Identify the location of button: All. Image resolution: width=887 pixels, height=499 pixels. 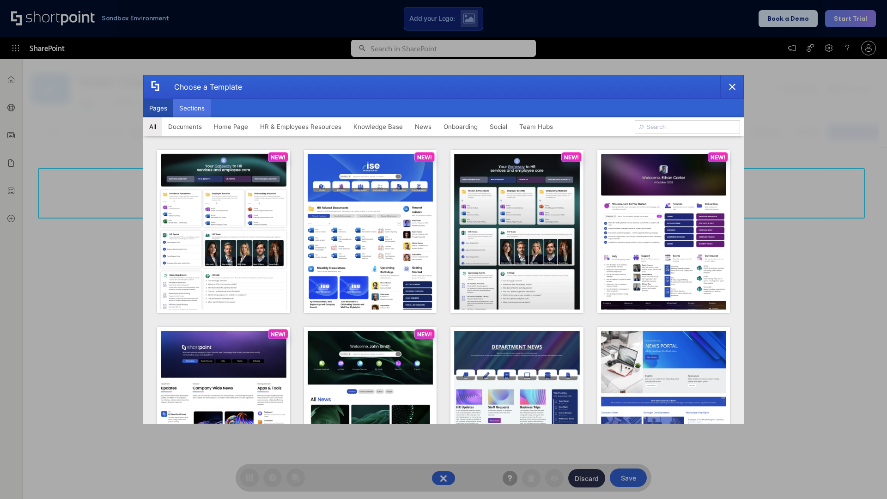
(153, 127).